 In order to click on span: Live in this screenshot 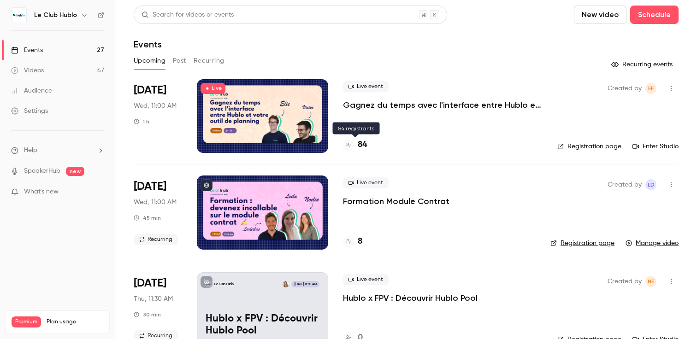, I will do `click(213, 89)`.